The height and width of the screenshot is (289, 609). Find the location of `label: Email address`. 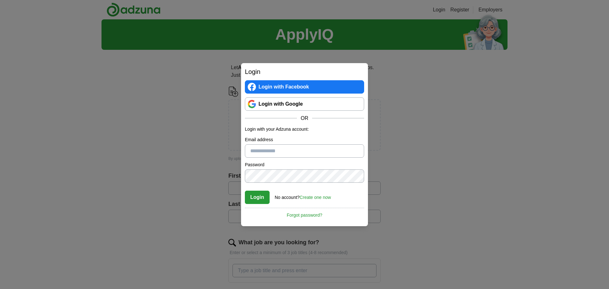

label: Email address is located at coordinates (304, 139).